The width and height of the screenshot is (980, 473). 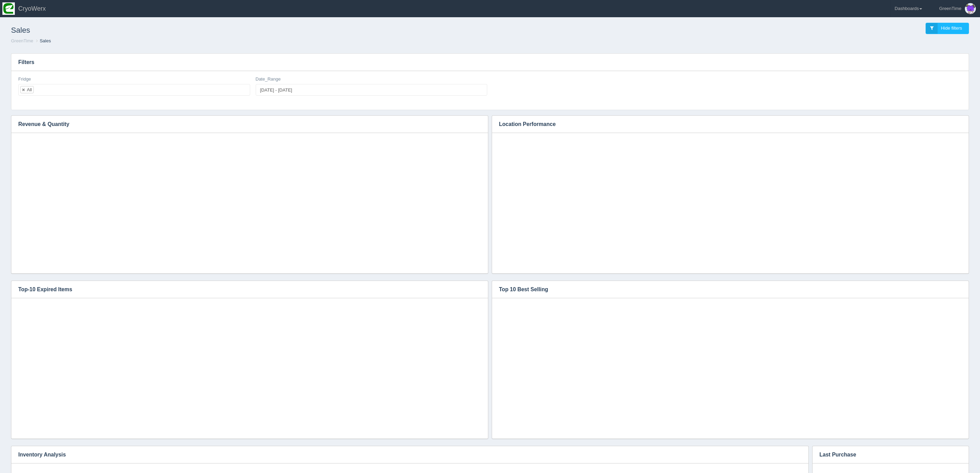 What do you see at coordinates (725, 124) in the screenshot?
I see `h3: Location Performance` at bounding box center [725, 124].